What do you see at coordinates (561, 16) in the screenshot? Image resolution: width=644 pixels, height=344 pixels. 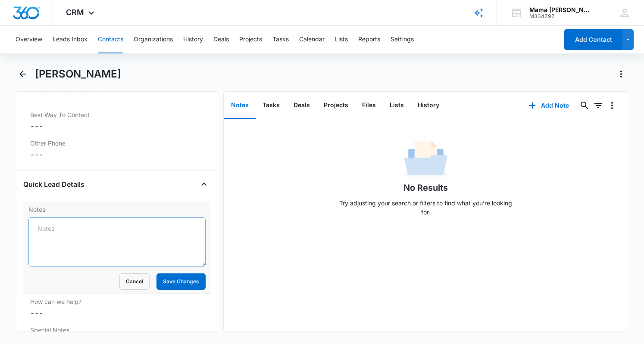 I see `div: account id` at bounding box center [561, 16].